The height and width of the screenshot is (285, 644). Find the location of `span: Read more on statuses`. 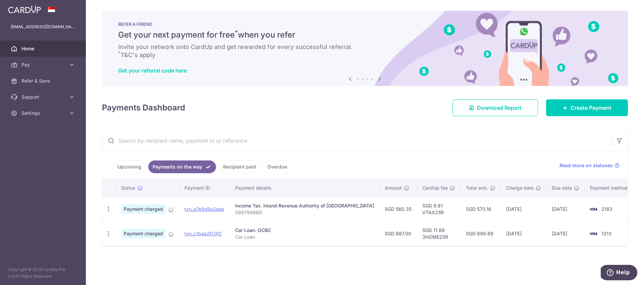

span: Read more on statuses is located at coordinates (586, 166).